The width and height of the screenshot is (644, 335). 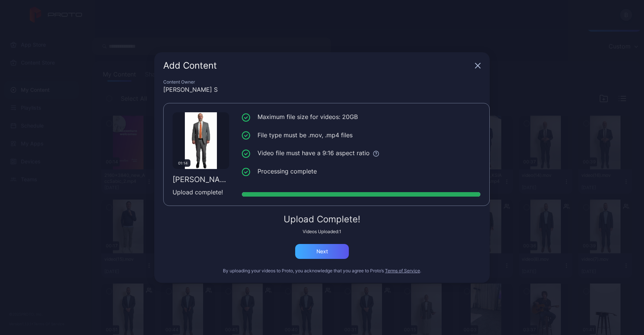 I want to click on li: Video file must have a 9:16 aspect ratio, so click(x=361, y=153).